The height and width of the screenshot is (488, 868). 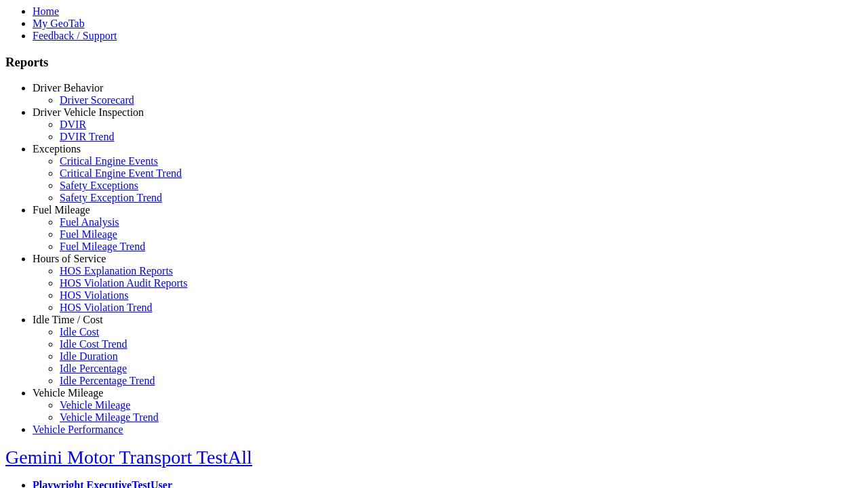 What do you see at coordinates (69, 259) in the screenshot?
I see `a: Hours of Service` at bounding box center [69, 259].